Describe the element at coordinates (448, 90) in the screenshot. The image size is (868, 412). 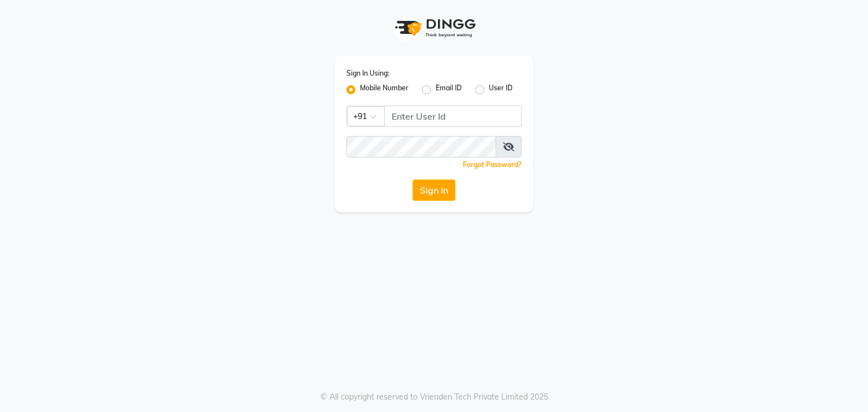
I see `label: Email ID` at that location.